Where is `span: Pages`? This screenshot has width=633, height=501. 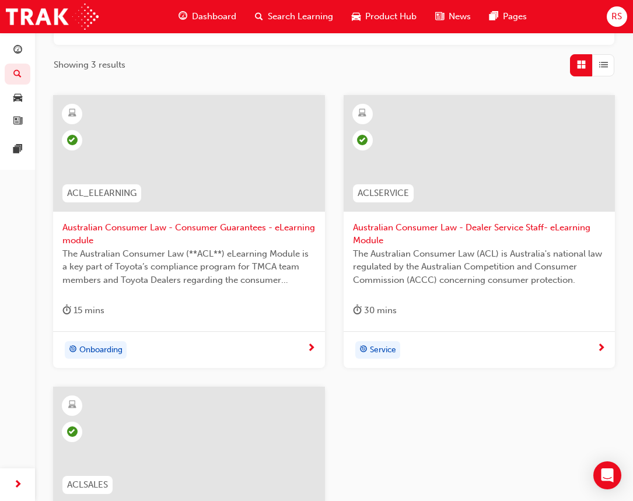 span: Pages is located at coordinates (515, 16).